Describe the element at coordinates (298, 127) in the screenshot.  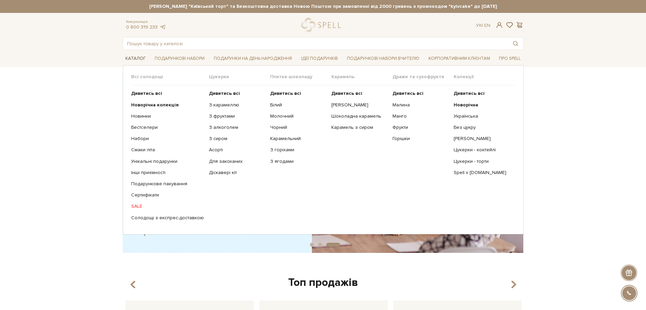
I see `a: Чорний` at that location.